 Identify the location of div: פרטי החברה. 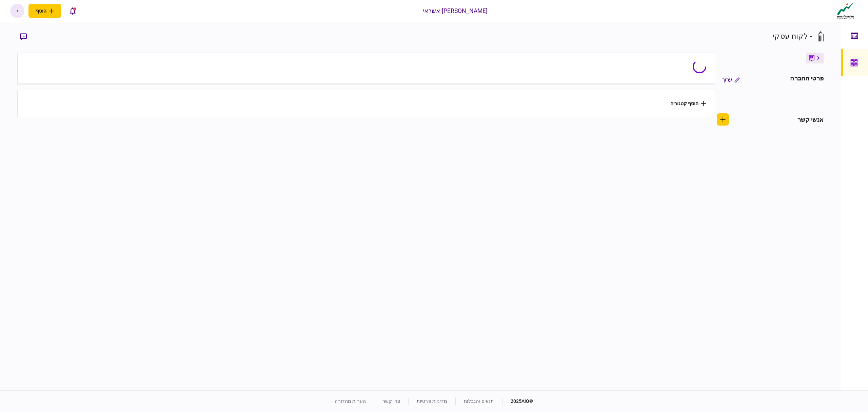
(807, 80).